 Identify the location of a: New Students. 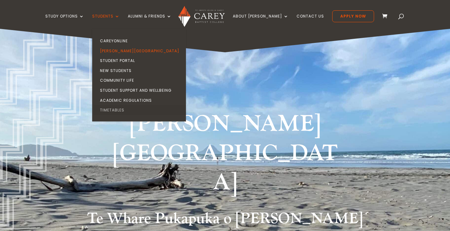
(141, 71).